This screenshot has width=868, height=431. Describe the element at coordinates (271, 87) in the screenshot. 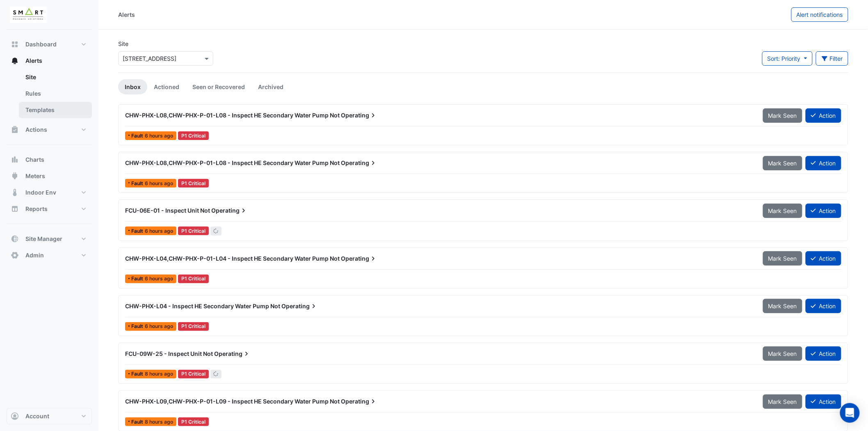

I see `a: Archived` at that location.